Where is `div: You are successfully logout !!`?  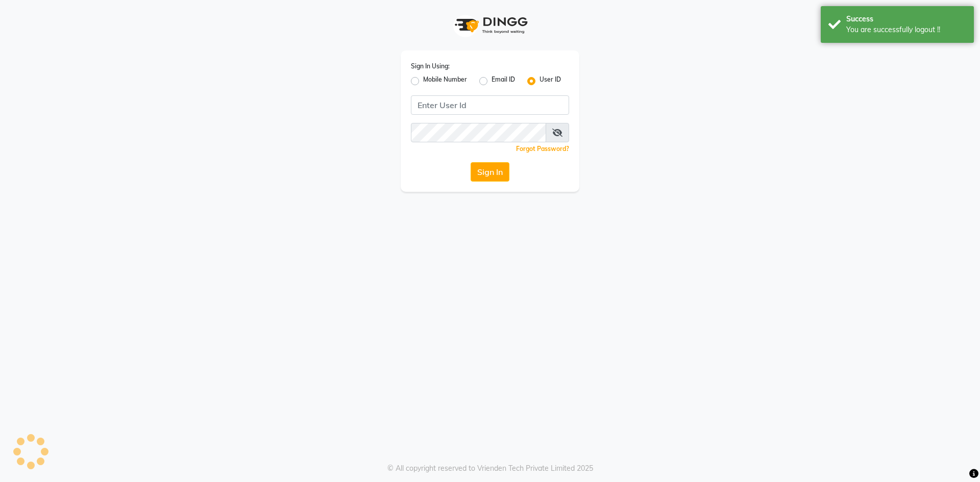 div: You are successfully logout !! is located at coordinates (906, 29).